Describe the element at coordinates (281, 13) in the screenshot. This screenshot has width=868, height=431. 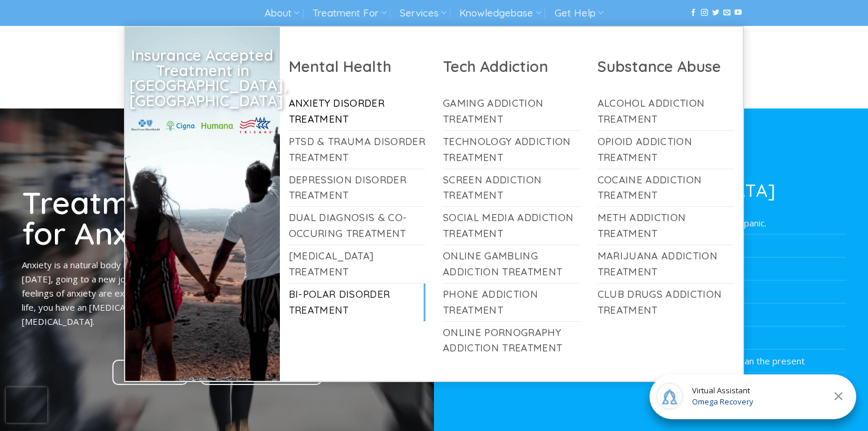
I see `a: About` at that location.